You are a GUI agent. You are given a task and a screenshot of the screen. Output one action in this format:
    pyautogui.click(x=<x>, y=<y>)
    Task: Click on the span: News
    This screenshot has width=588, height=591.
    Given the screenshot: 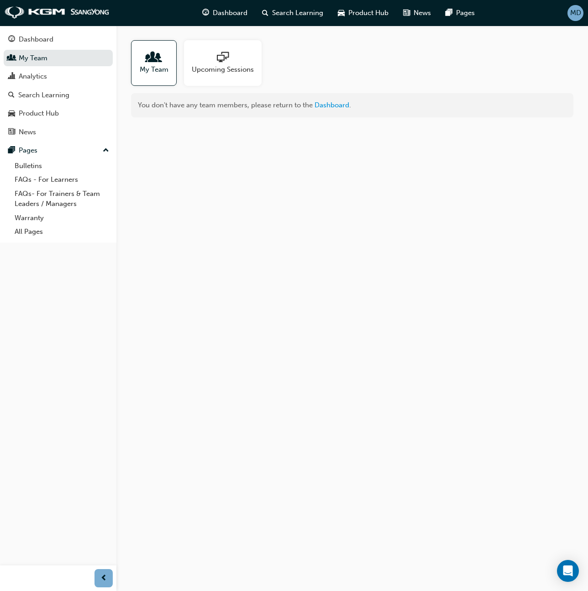 What is the action you would take?
    pyautogui.click(x=422, y=13)
    